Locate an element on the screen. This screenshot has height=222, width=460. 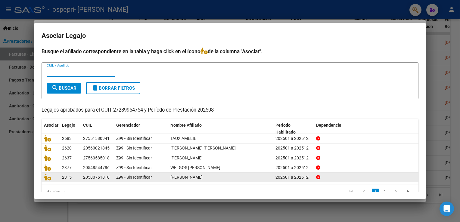
h2: Asociar Legajo is located at coordinates (230, 36).